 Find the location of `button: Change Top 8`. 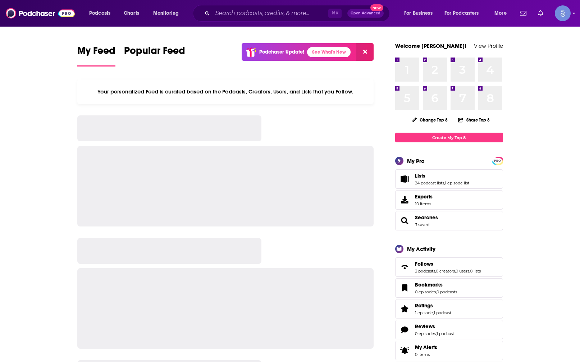

button: Change Top 8 is located at coordinates (430, 120).